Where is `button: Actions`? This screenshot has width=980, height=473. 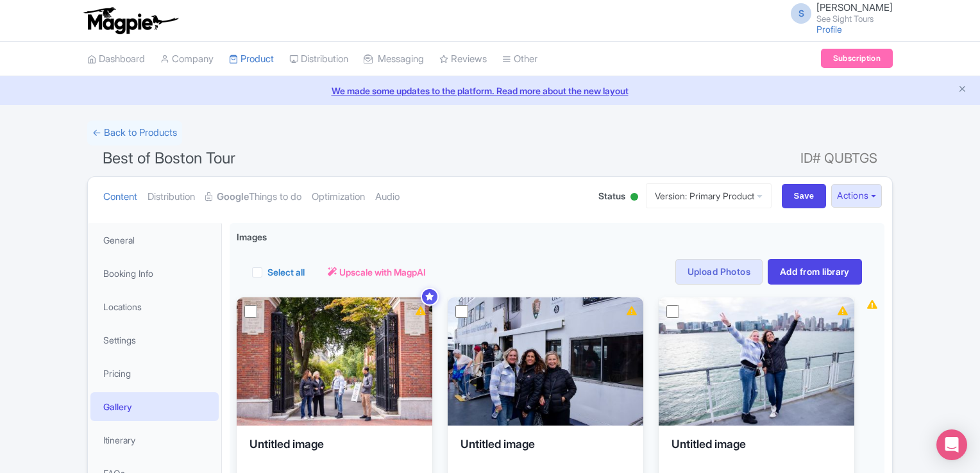 button: Actions is located at coordinates (856, 195).